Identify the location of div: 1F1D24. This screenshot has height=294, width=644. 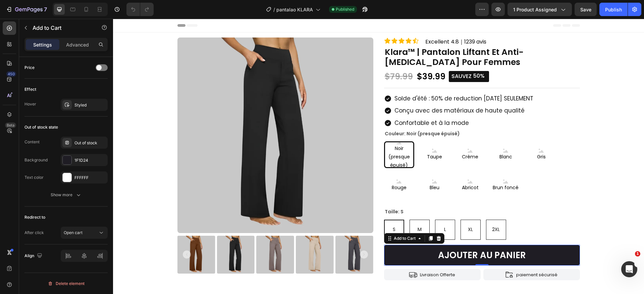
(90, 160).